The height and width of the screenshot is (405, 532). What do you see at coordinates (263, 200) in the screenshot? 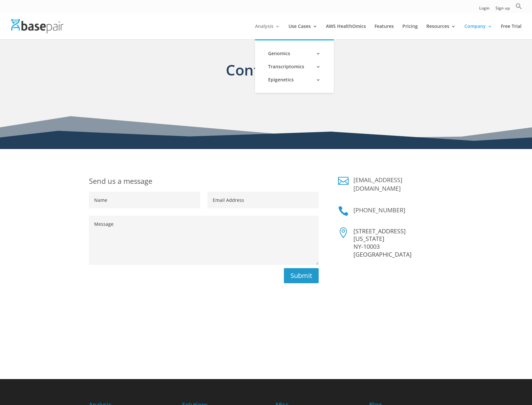
I see `input: Email Address` at bounding box center [263, 200].